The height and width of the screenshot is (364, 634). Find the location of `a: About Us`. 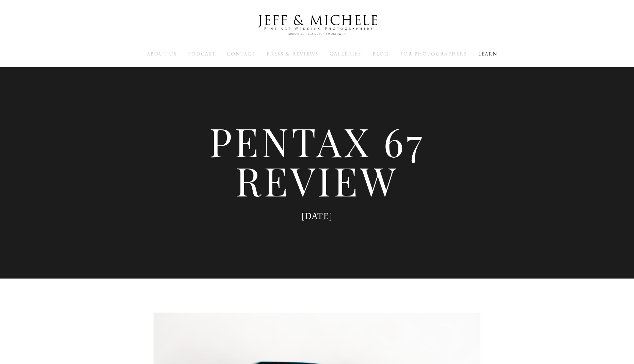

a: About Us is located at coordinates (162, 54).